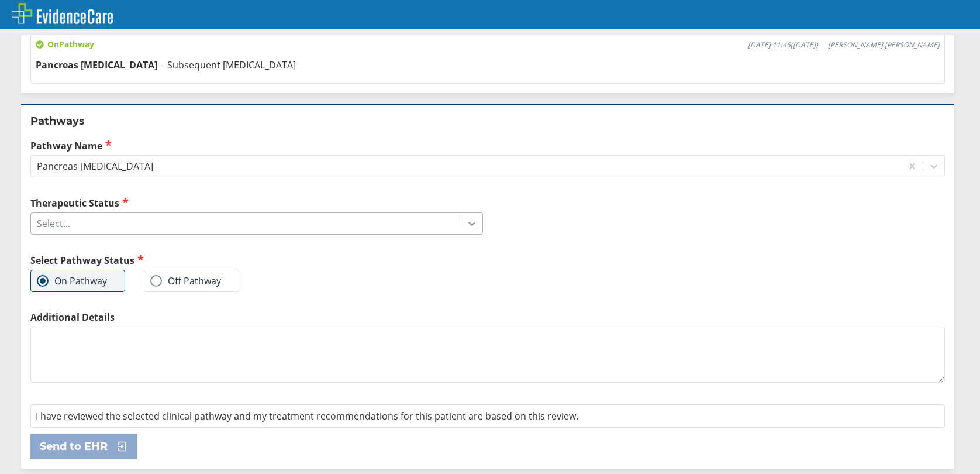  What do you see at coordinates (488, 145) in the screenshot?
I see `label: Pathway Name` at bounding box center [488, 145].